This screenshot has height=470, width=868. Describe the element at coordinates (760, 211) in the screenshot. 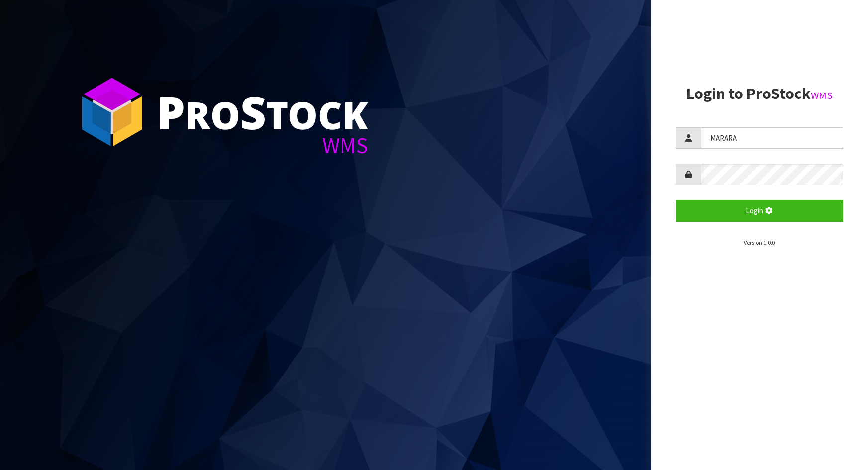

I see `button: Login` at that location.